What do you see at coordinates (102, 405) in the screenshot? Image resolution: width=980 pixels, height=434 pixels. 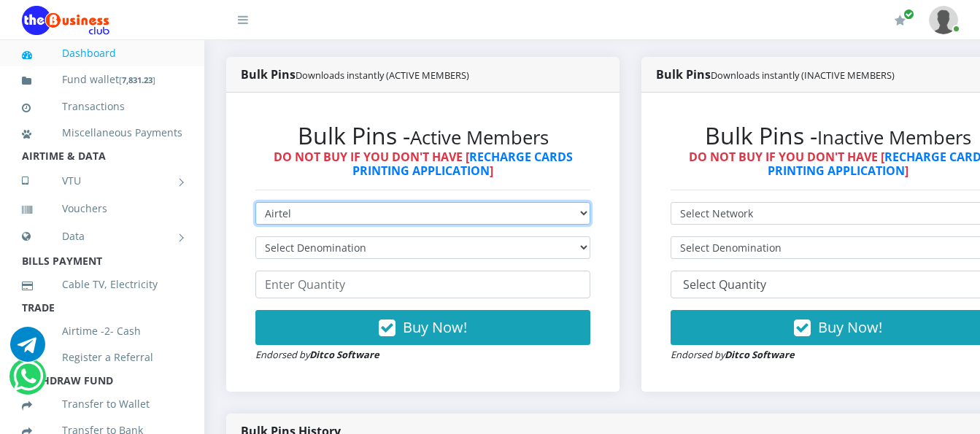 I see `a: Transfer to Wallet` at bounding box center [102, 405].